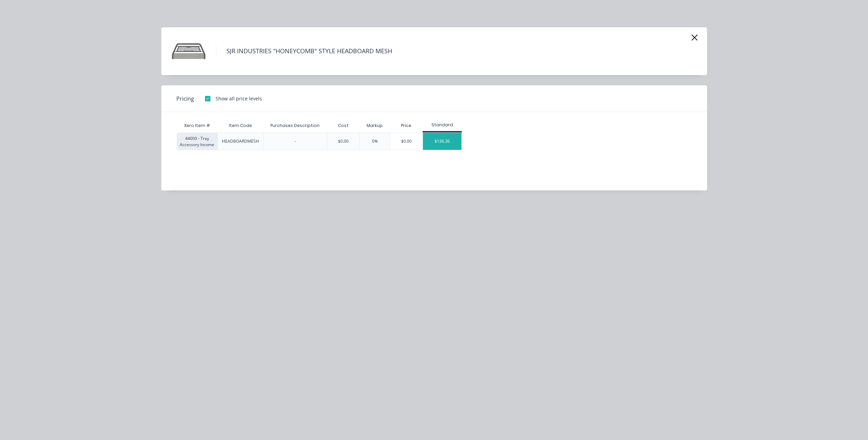  I want to click on div: 0%, so click(375, 141).